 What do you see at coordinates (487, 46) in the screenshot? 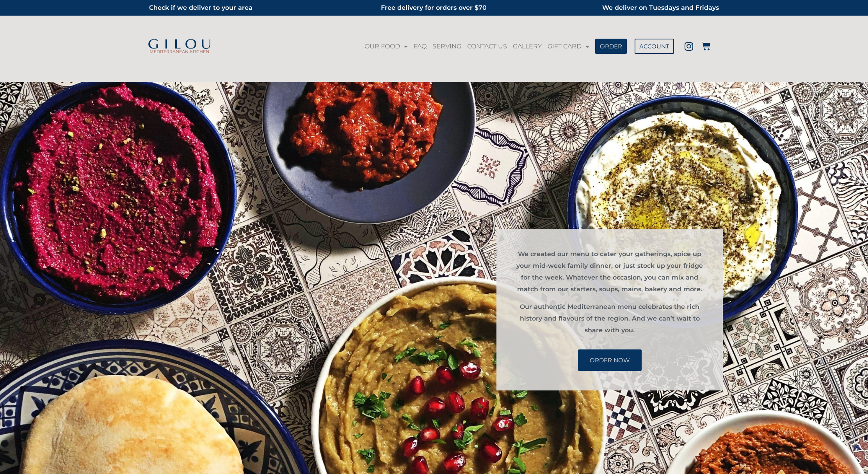
I see `a: CONTACT US` at bounding box center [487, 46].